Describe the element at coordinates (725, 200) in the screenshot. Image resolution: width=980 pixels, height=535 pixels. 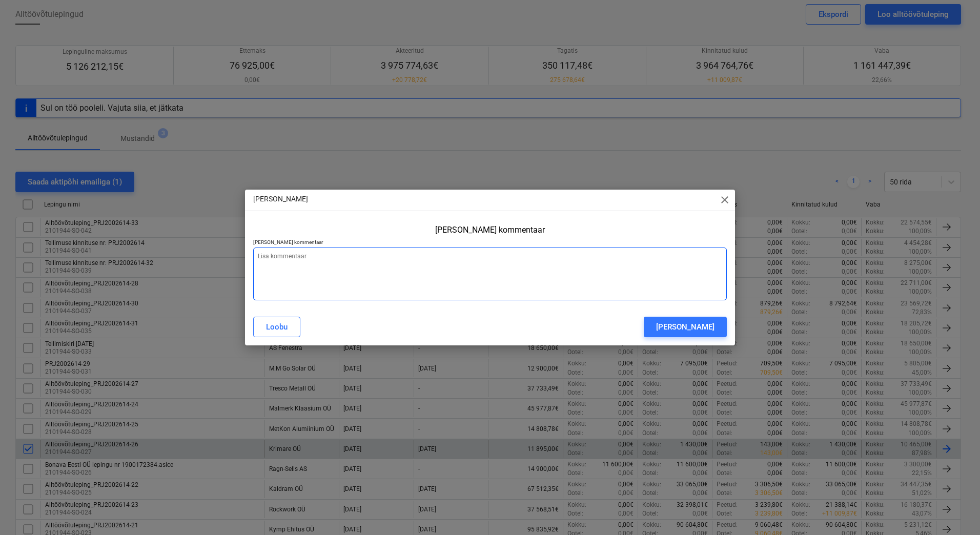
I see `span: close` at that location.